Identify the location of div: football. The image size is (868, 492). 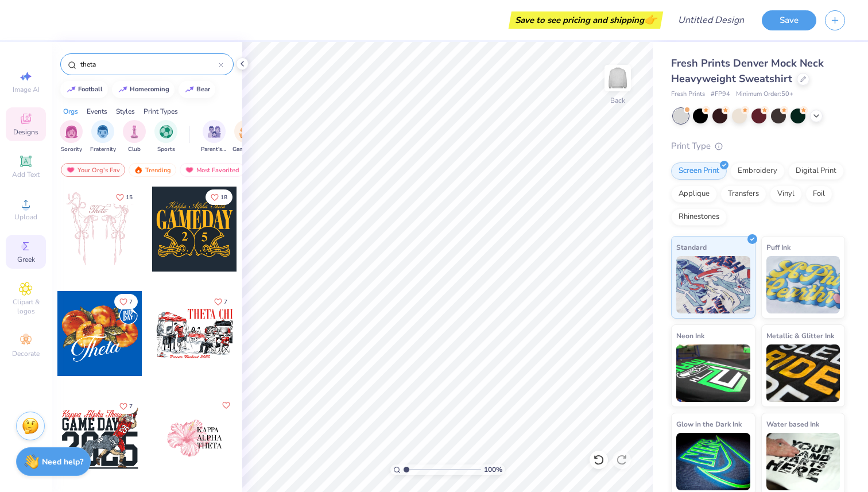
(90, 89).